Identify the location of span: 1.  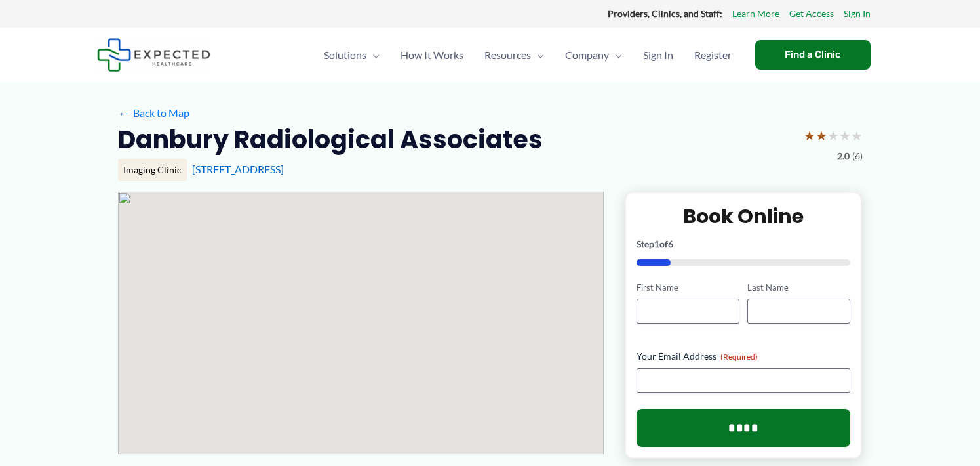
(656, 243).